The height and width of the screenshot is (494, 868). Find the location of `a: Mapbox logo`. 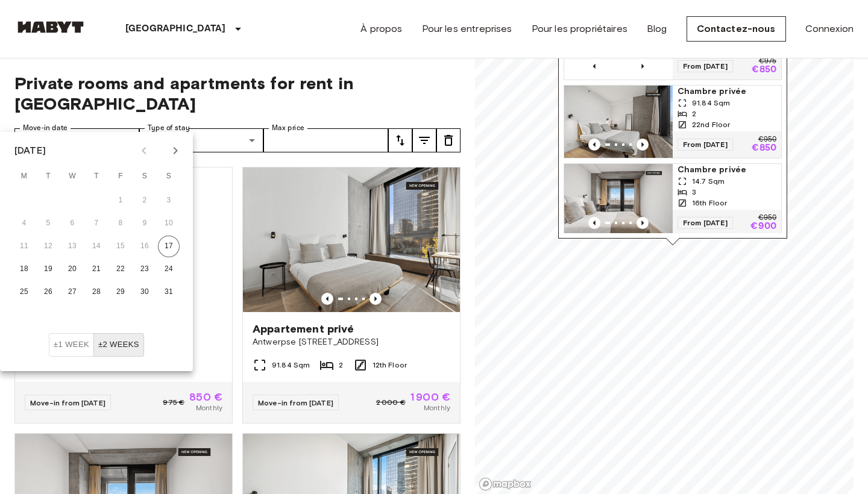

a: Mapbox logo is located at coordinates (505, 484).